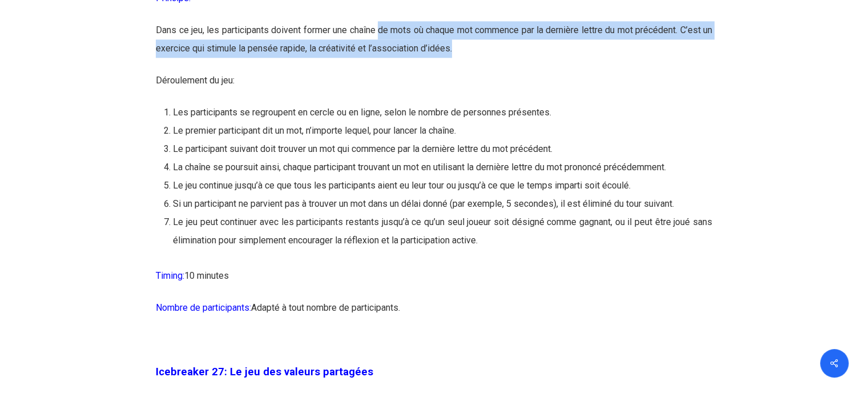 This screenshot has width=868, height=397. Describe the element at coordinates (434, 88) in the screenshot. I see `p: Déroulement du jeu:` at that location.